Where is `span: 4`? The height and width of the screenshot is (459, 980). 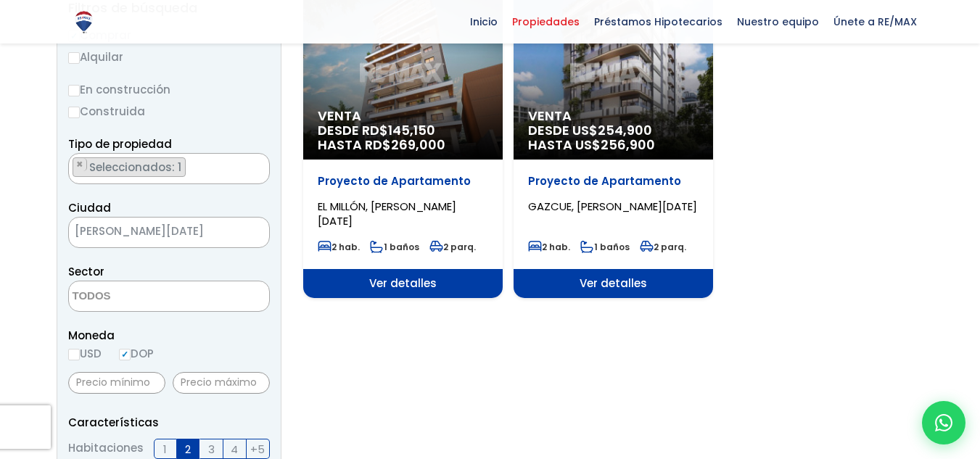
span: 4 is located at coordinates (234, 449).